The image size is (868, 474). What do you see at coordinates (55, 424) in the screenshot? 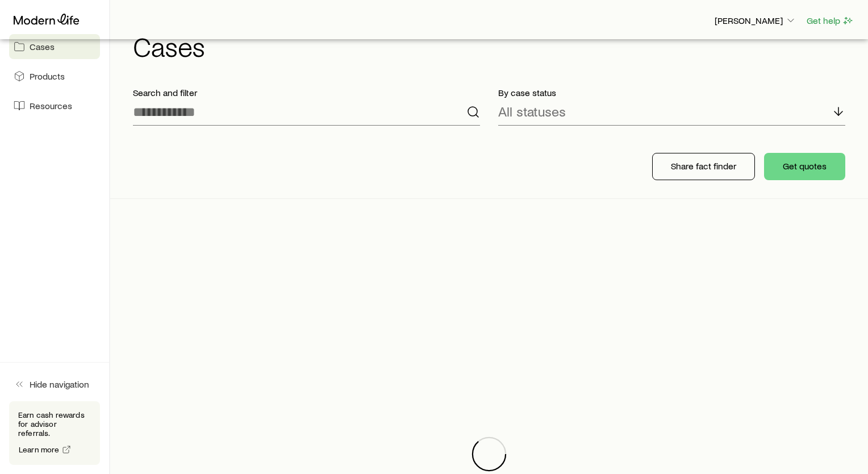
I see `p: Earn cash rewards for advisor referrals.` at bounding box center [55, 424].